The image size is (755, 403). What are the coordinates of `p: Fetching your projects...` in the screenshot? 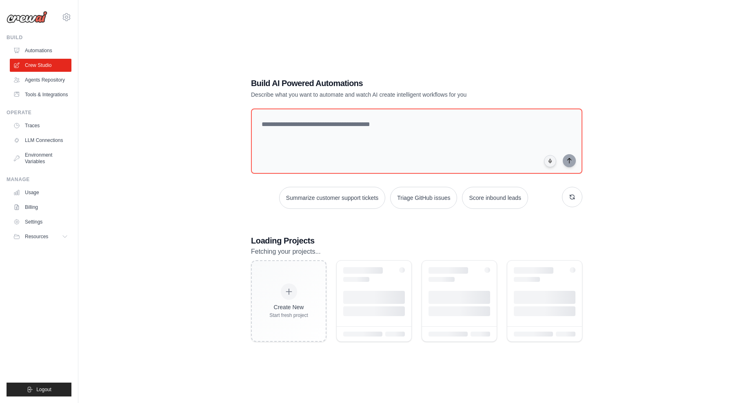 It's located at (416, 252).